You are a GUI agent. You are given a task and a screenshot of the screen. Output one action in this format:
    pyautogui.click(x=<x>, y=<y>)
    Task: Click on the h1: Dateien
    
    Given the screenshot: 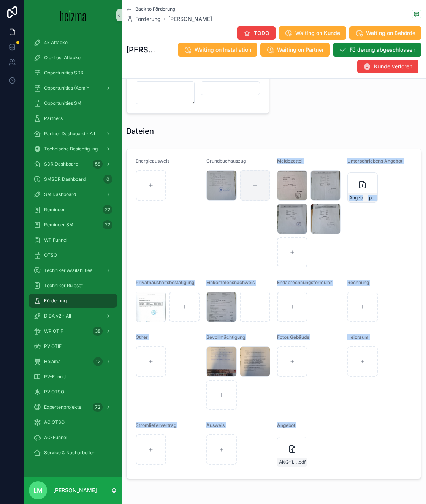 What is the action you would take?
    pyautogui.click(x=140, y=131)
    